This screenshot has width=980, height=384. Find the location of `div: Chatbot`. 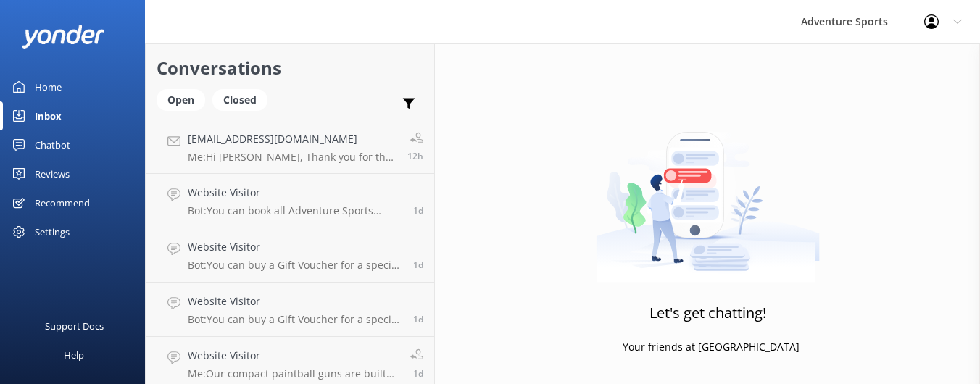

div: Chatbot is located at coordinates (52, 145).